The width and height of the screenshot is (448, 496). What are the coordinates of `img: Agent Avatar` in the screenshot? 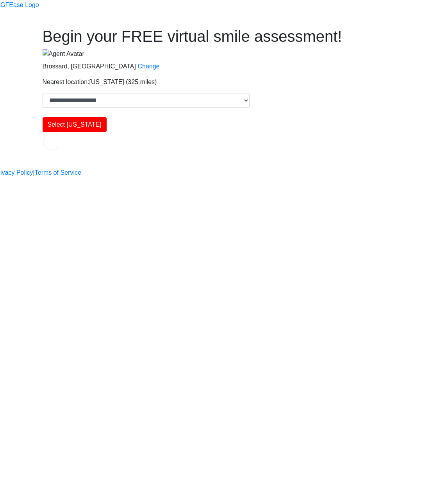 It's located at (63, 54).